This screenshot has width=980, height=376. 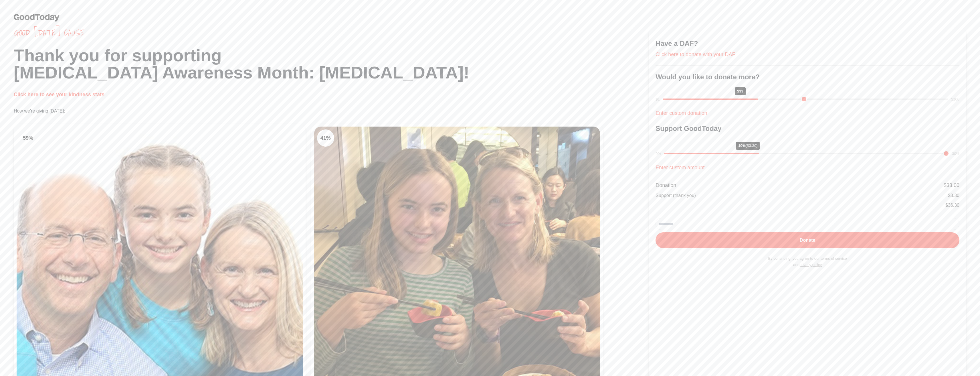 I want to click on div: 10%, so click(x=748, y=146).